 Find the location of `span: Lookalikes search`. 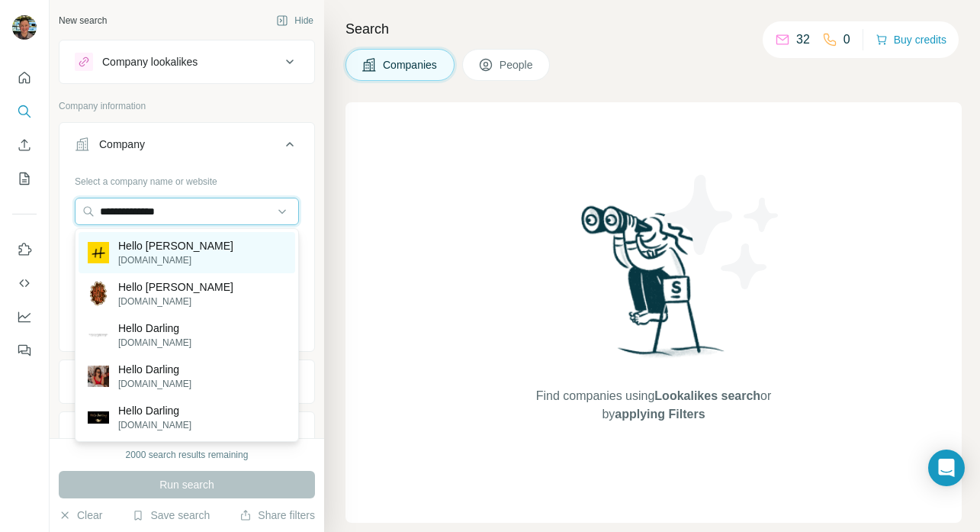

span: Lookalikes search is located at coordinates (708, 396).